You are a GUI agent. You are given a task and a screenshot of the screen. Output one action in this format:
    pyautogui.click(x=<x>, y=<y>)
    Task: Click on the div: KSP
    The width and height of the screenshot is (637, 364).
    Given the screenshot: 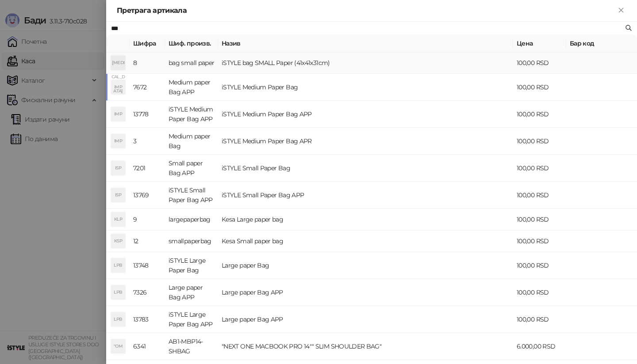 What is the action you would take?
    pyautogui.click(x=118, y=241)
    